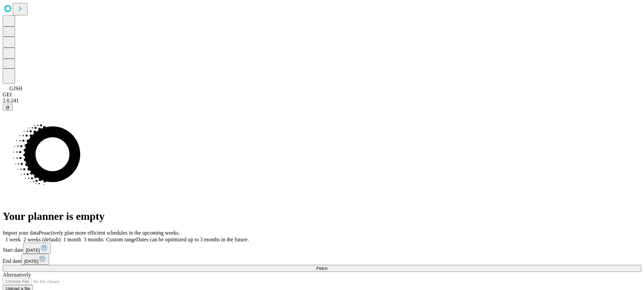 The width and height of the screenshot is (644, 290). Describe the element at coordinates (322, 268) in the screenshot. I see `span: Fetch` at that location.